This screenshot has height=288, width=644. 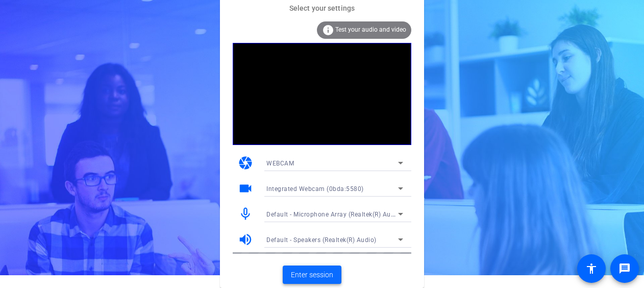 What do you see at coordinates (315, 189) in the screenshot?
I see `span: Integrated Webcam (0bda:5580)` at bounding box center [315, 189].